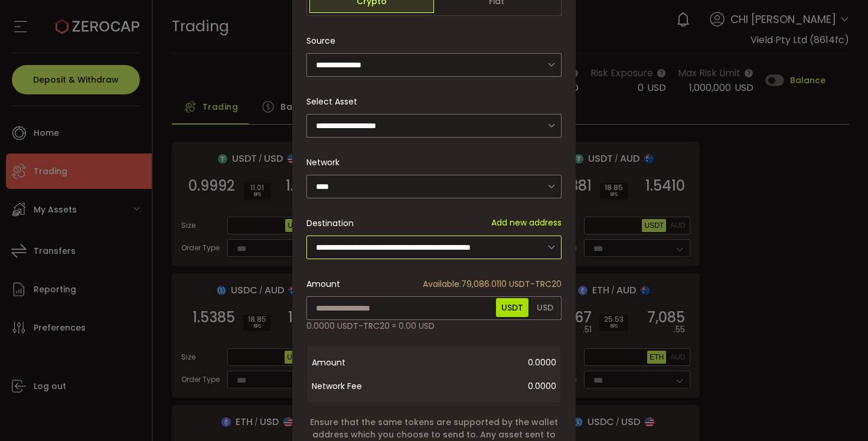 This screenshot has height=441, width=868. I want to click on span: 0.0000 USDT-TRC20 ≈ 0.00 USD, so click(371, 326).